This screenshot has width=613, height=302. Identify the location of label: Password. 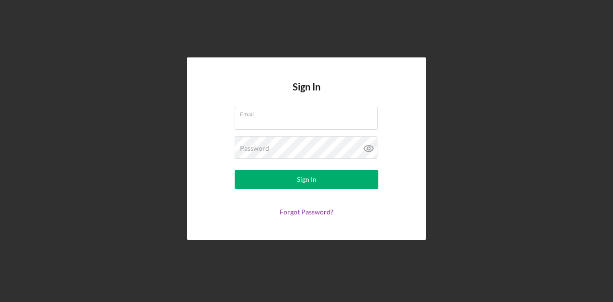
(254, 149).